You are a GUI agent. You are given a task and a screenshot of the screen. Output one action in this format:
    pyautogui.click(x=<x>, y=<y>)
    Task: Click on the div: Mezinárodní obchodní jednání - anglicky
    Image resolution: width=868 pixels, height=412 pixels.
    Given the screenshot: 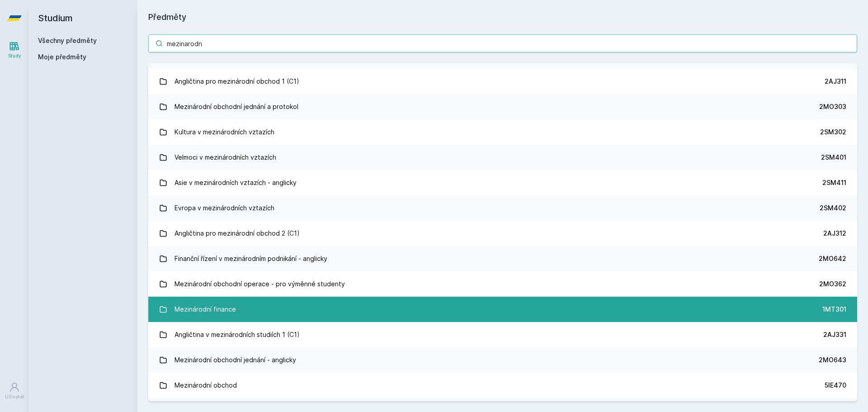 What is the action you would take?
    pyautogui.click(x=235, y=360)
    